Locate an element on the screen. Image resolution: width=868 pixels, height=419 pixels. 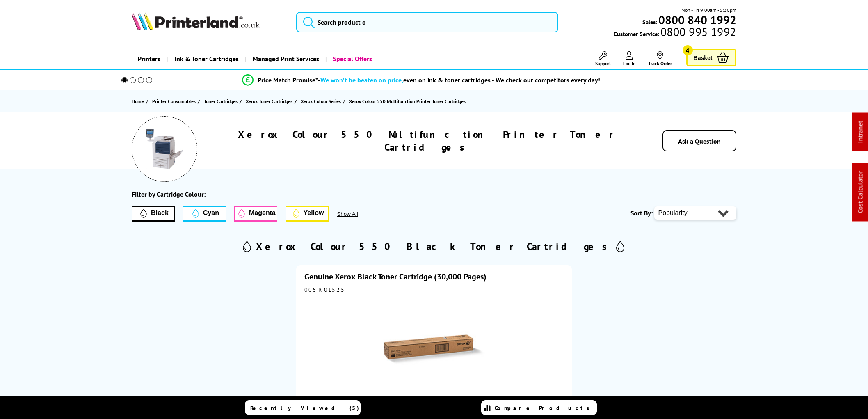
a: Track Order is located at coordinates (660, 59).